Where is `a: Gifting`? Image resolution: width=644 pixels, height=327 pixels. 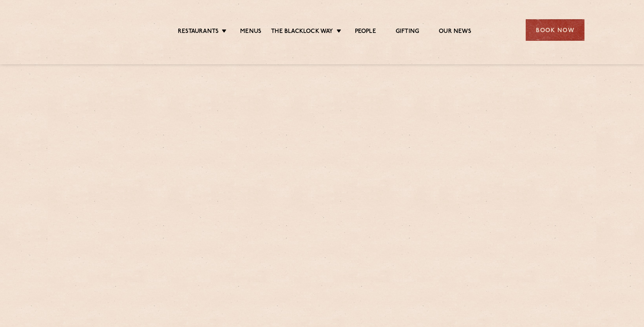
a: Gifting is located at coordinates (407, 32).